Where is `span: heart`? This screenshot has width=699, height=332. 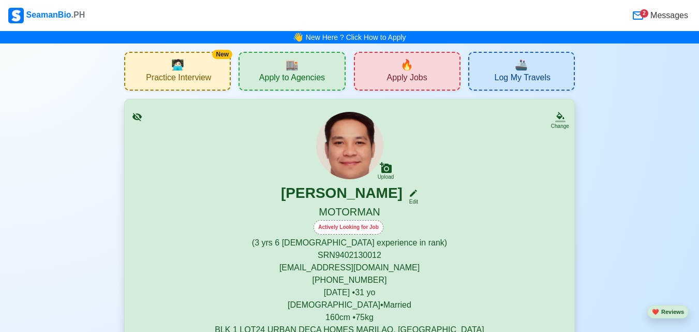
span: heart is located at coordinates (656, 312).